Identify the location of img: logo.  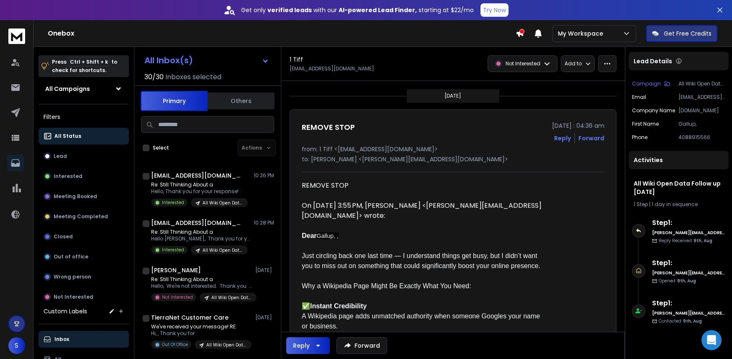
(17, 36).